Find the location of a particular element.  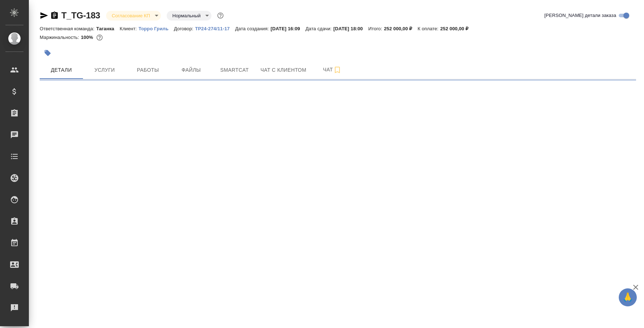

p: К оплате: is located at coordinates (429, 29).